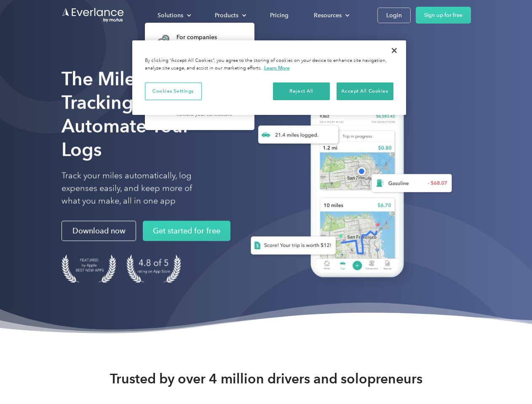 This screenshot has width=532, height=404. I want to click on div: Privacy, so click(269, 77).